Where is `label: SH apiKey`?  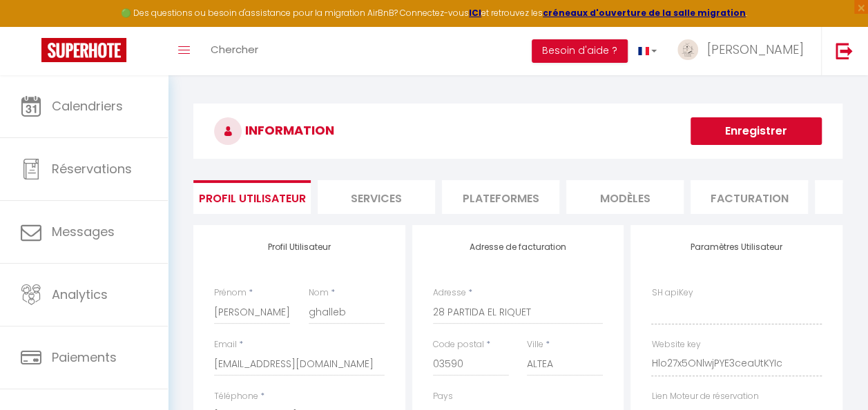 label: SH apiKey is located at coordinates (672, 293).